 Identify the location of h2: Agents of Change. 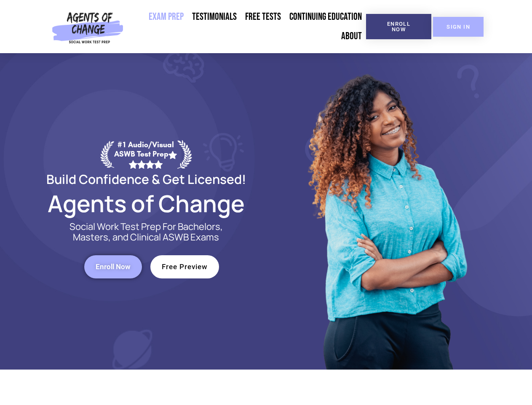
(146, 203).